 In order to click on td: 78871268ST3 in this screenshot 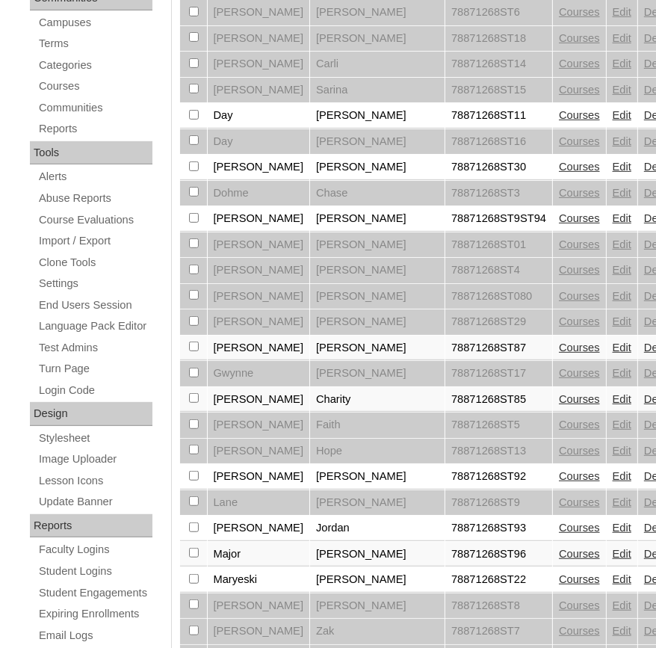, I will do `click(499, 194)`.